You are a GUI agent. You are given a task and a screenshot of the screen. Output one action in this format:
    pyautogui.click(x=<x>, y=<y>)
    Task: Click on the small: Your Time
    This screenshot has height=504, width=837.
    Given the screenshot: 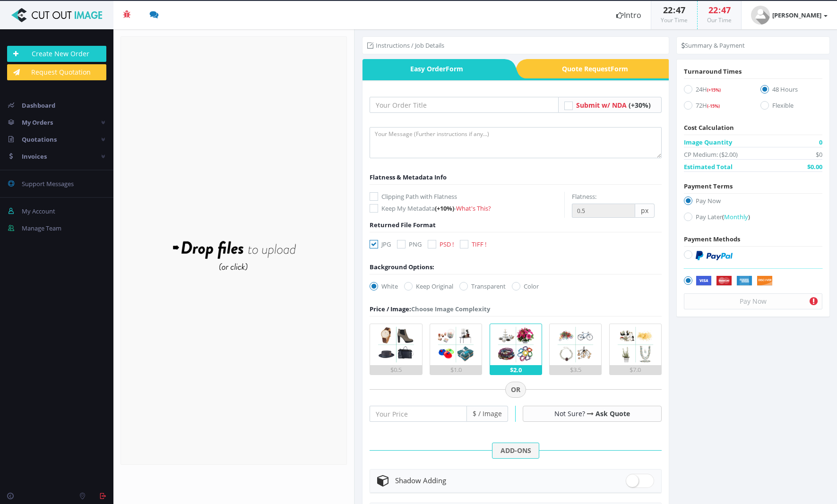 What is the action you would take?
    pyautogui.click(x=674, y=20)
    